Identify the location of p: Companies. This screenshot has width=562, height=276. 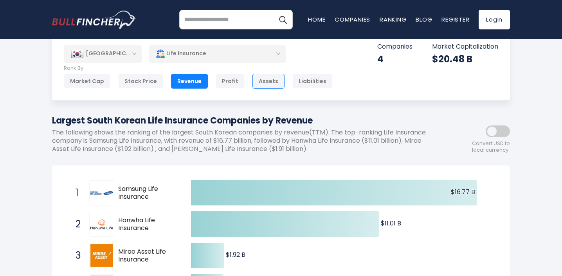
(395, 47).